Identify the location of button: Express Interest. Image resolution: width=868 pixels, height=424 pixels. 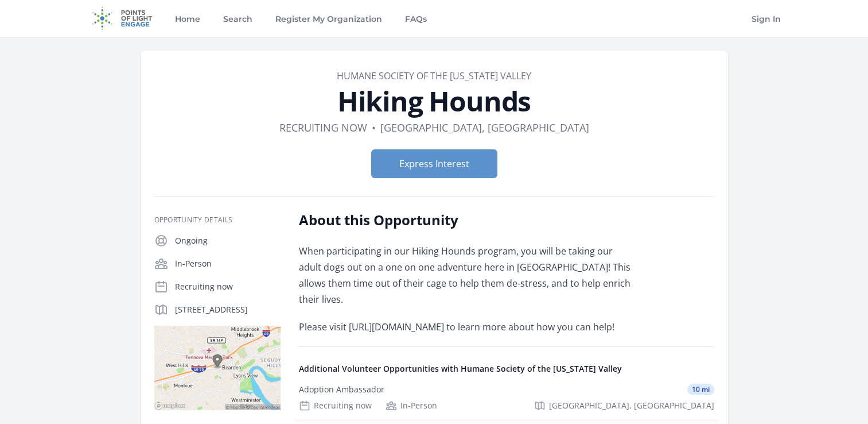
(434, 164).